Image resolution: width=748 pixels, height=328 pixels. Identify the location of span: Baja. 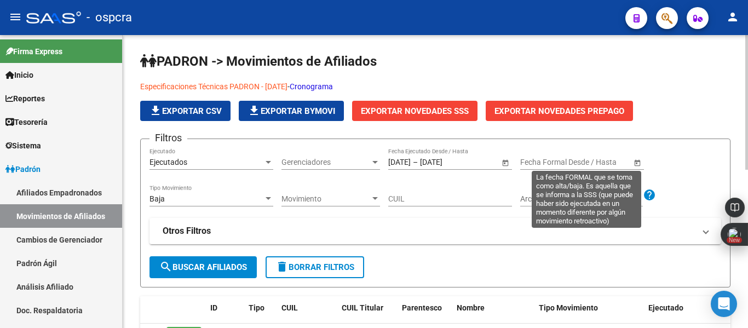
(157, 199).